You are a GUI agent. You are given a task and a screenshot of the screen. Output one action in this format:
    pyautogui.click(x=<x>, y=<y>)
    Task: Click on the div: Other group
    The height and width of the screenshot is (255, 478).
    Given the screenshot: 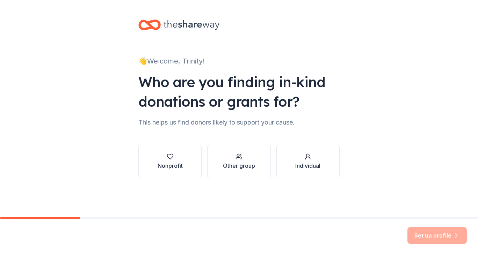 What is the action you would take?
    pyautogui.click(x=239, y=166)
    